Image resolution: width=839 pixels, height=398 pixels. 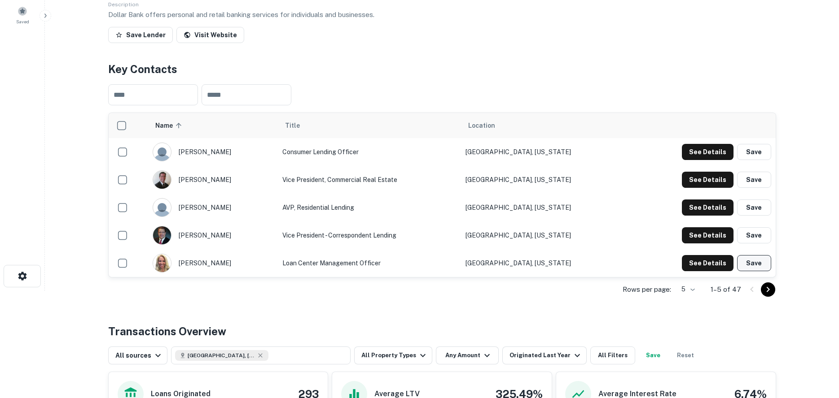 I want to click on button: Save your search to get updates of matches that match your search criteria., so click(x=653, y=356).